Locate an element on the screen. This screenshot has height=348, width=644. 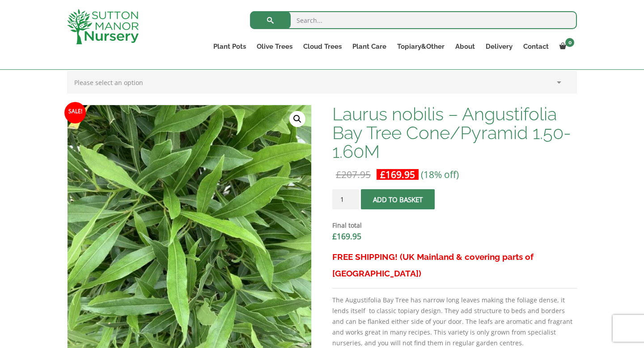
dt: Final total is located at coordinates (455, 225).